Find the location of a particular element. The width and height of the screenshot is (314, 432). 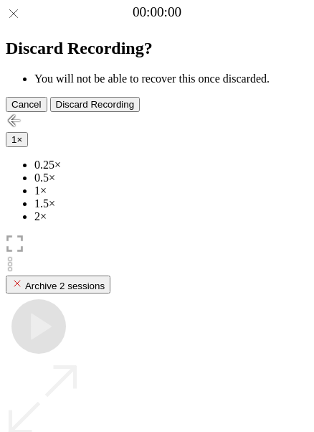

li: 0.25× is located at coordinates (172, 165).